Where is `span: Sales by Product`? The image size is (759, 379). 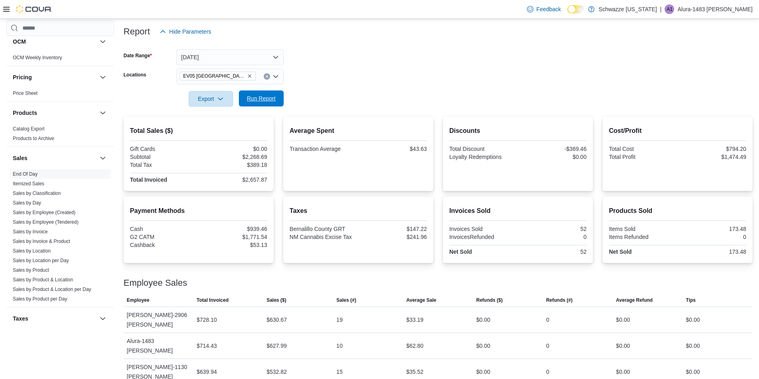
span: Sales by Product is located at coordinates (31, 270).